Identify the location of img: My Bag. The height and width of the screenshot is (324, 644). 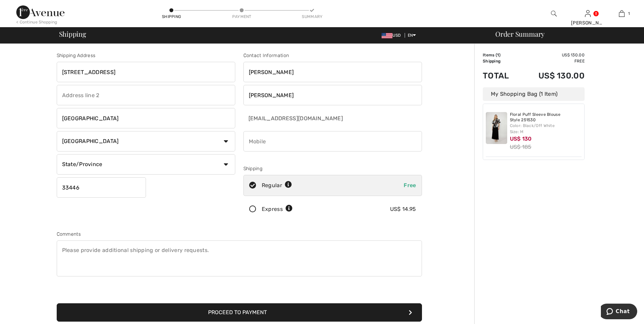
(622, 13).